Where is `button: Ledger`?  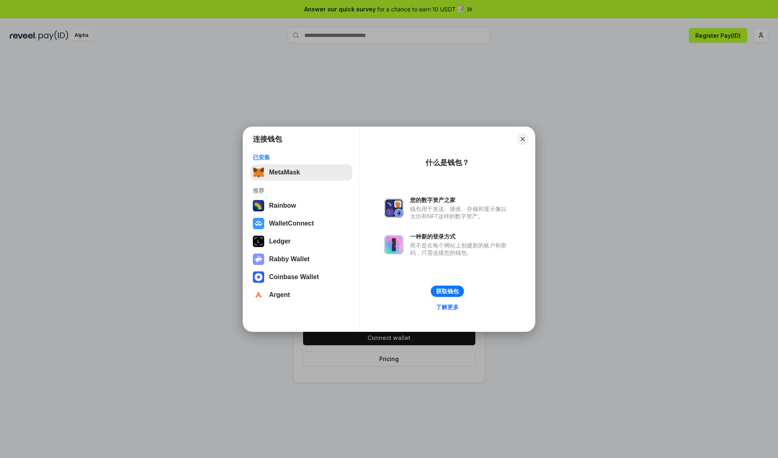
button: Ledger is located at coordinates (301, 241).